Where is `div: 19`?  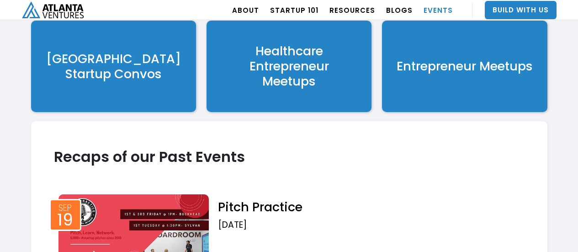
div: 19 is located at coordinates (65, 220).